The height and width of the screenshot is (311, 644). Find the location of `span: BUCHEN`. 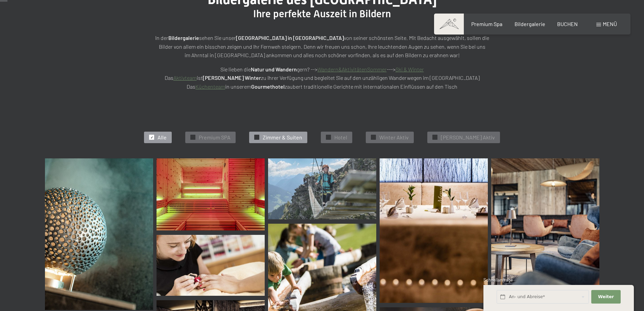

span: BUCHEN is located at coordinates (567, 24).